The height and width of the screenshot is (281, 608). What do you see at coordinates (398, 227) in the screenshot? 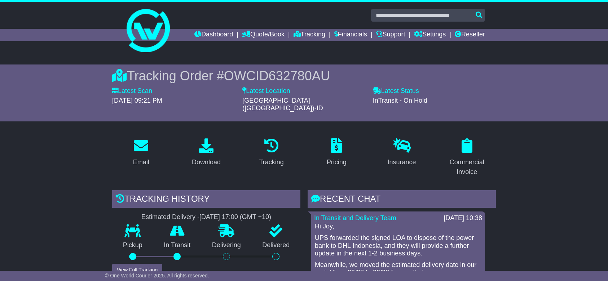
I see `p: Hi Joy,` at bounding box center [398, 227].